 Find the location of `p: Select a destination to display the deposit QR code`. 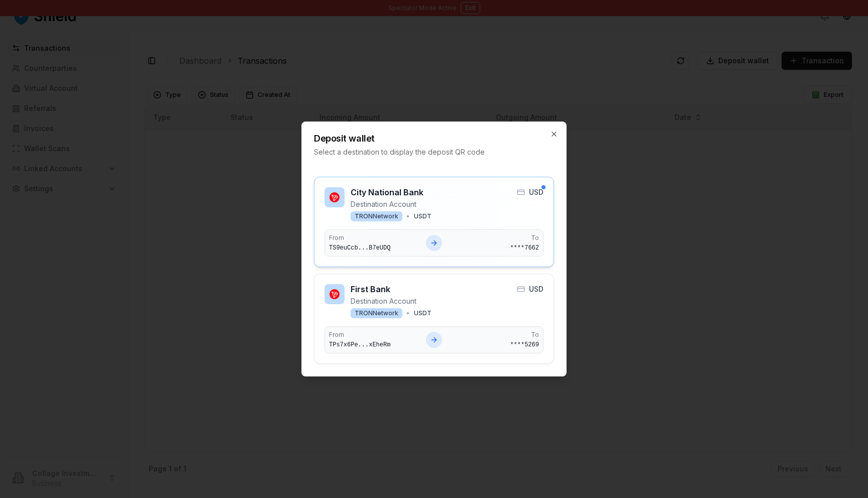

p: Select a destination to display the deposit QR code is located at coordinates (424, 152).